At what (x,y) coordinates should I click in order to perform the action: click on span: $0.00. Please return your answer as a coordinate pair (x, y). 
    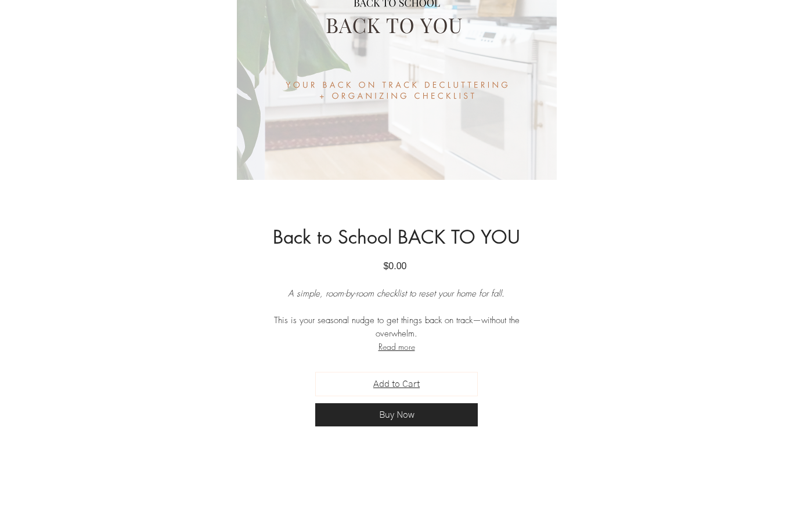
    Looking at the image, I should click on (395, 266).